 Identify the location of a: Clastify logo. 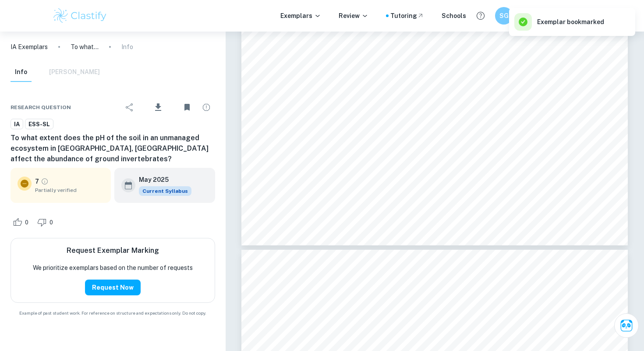
(79, 16).